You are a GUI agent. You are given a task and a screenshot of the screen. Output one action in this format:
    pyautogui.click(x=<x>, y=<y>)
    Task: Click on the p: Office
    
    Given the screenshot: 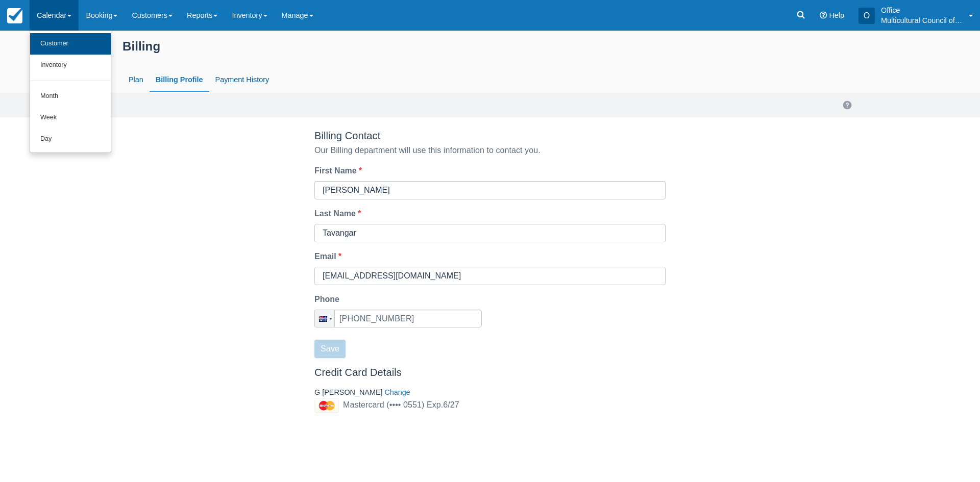 What is the action you would take?
    pyautogui.click(x=922, y=10)
    